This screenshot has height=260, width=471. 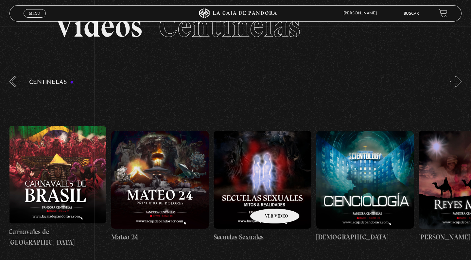 What do you see at coordinates (456, 81) in the screenshot?
I see `button: Next` at bounding box center [456, 81].